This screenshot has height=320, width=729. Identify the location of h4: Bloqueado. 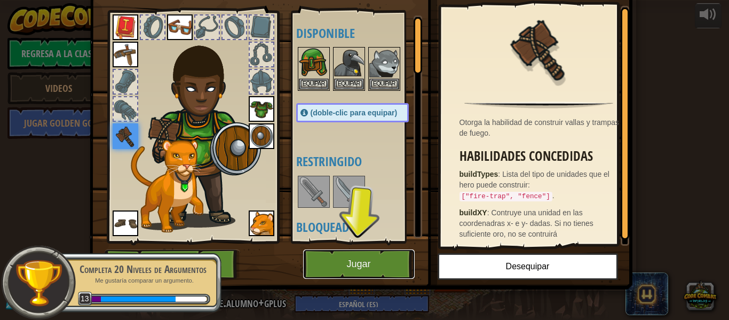
(363, 227).